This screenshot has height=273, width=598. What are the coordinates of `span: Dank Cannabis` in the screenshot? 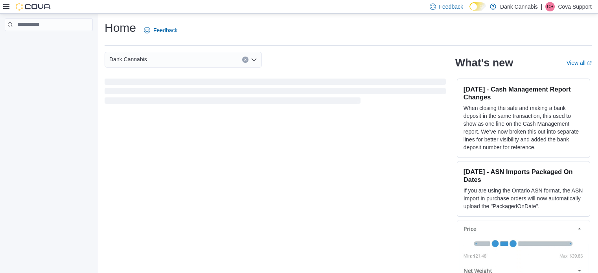 It's located at (128, 59).